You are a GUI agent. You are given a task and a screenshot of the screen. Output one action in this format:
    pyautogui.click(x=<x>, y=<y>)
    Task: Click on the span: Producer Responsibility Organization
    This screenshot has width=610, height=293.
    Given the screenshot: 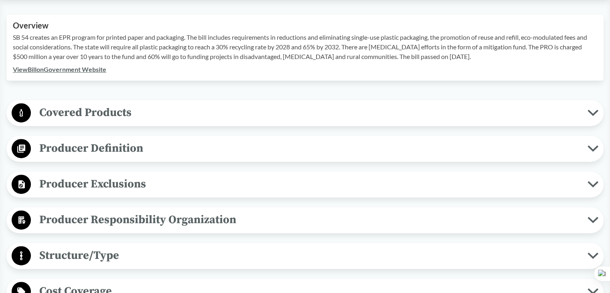 What is the action you would take?
    pyautogui.click(x=309, y=219)
    